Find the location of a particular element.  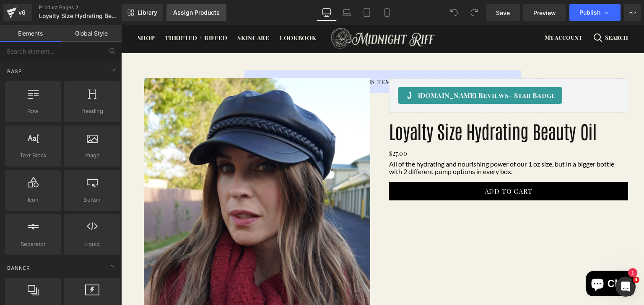

a: Product Pages is located at coordinates (87, 8).